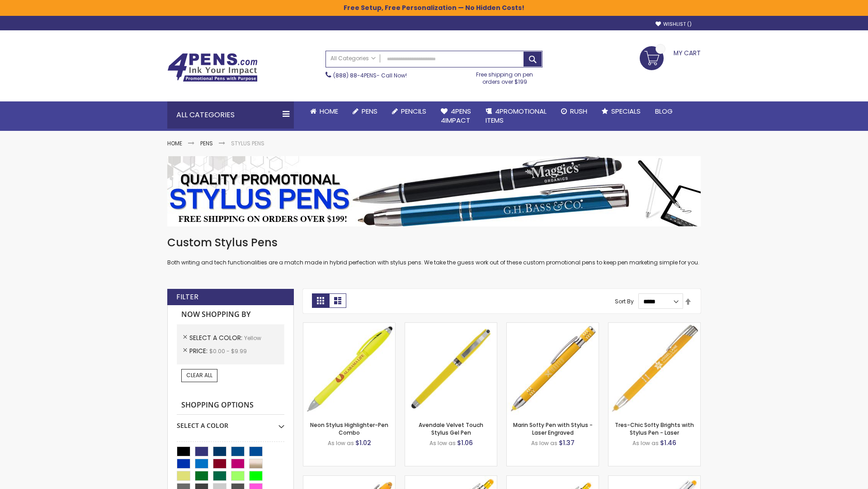  I want to click on a: 4PROMOTIONALITEMS, so click(516, 116).